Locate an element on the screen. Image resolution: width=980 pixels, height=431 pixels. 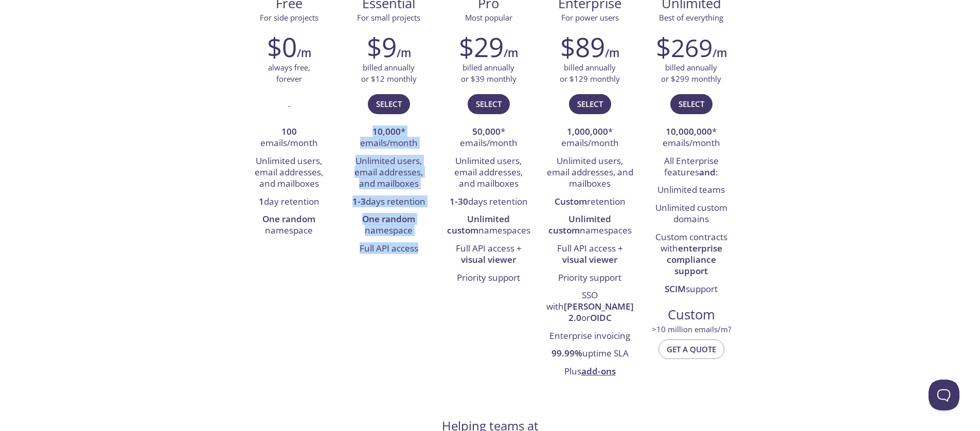
li: Unlimited custom domains is located at coordinates (691, 214).